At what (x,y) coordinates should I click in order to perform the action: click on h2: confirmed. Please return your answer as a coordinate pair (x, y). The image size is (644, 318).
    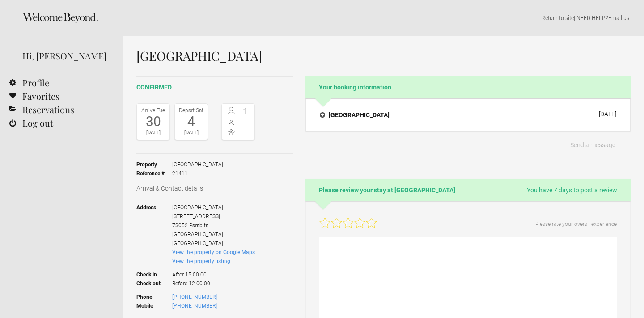
    Looking at the image, I should click on (214, 87).